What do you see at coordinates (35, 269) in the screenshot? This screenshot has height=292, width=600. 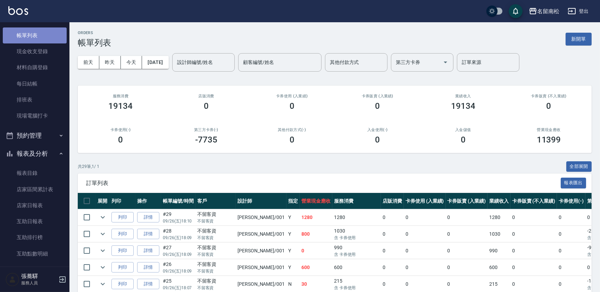 I see `a: 營業統計分析表` at bounding box center [35, 269].